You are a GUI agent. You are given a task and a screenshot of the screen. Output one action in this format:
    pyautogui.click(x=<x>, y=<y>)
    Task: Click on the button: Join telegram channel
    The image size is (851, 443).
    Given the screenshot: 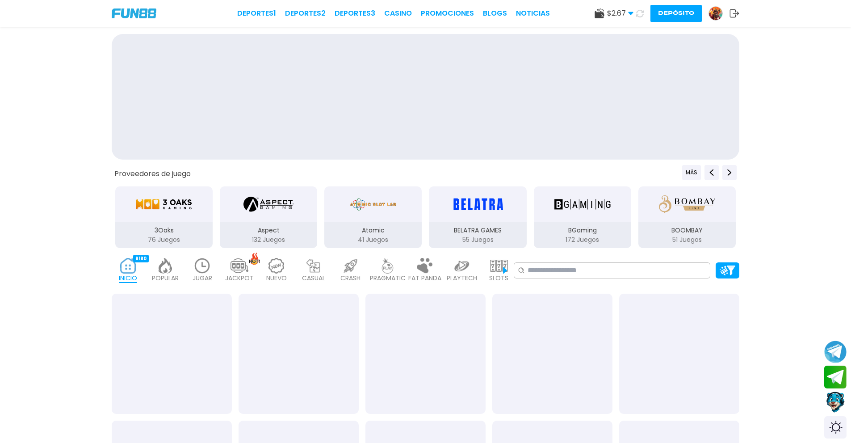 What is the action you would take?
    pyautogui.click(x=835, y=352)
    